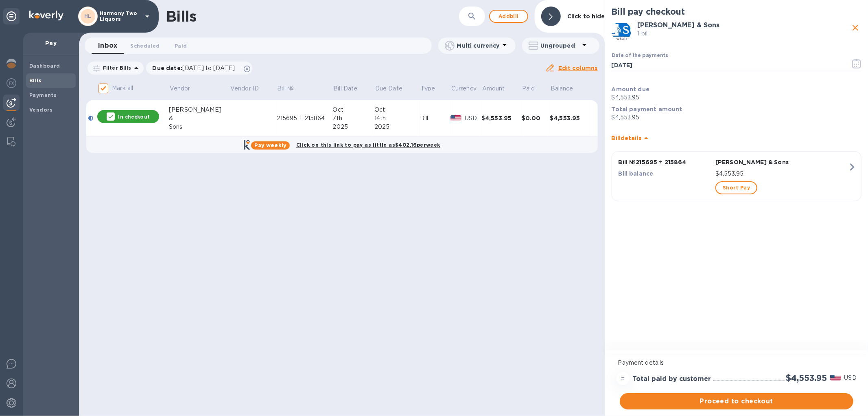 This screenshot has width=868, height=416. What do you see at coordinates (737, 401) in the screenshot?
I see `span: Proceed to checkout` at bounding box center [737, 401].